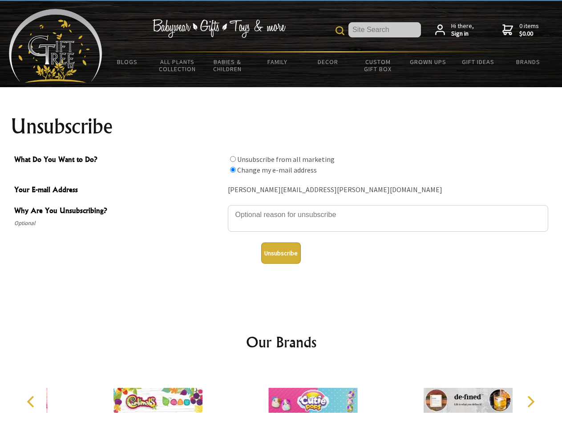 The width and height of the screenshot is (562, 427). Describe the element at coordinates (455, 30) in the screenshot. I see `a: Hi there,Sign in` at that location.